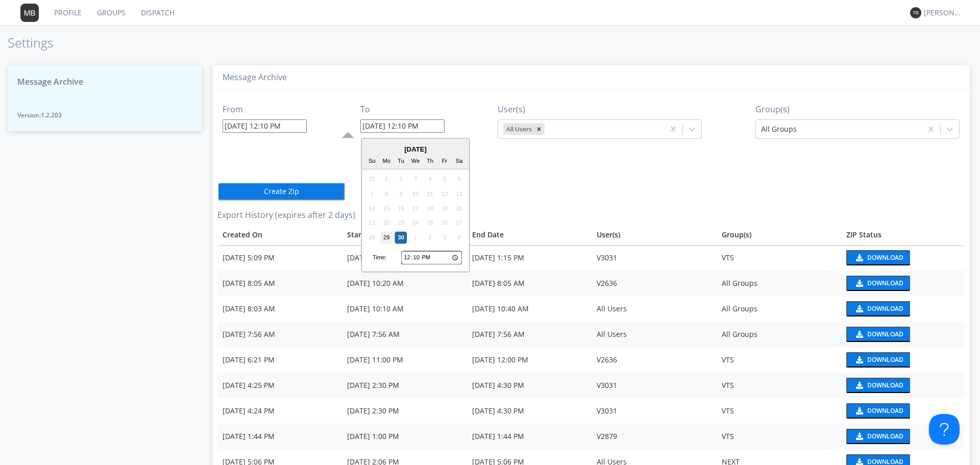 Image resolution: width=980 pixels, height=465 pixels. Describe the element at coordinates (459, 223) in the screenshot. I see `div: Not available Saturday, September 27th, 2025` at that location.